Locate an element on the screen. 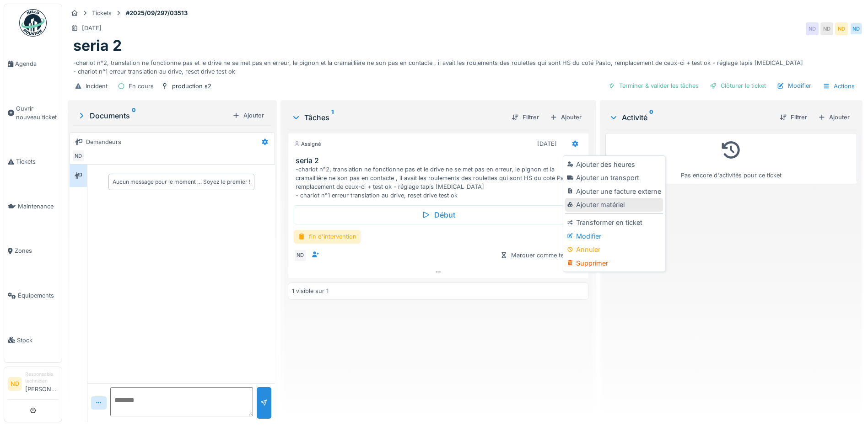 This screenshot has width=868, height=426. div: Activité is located at coordinates (691, 117).